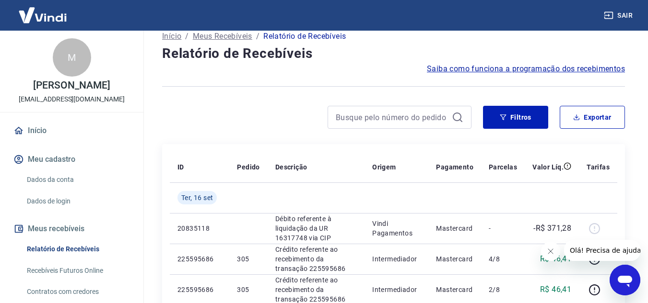 The image size is (648, 303). What do you see at coordinates (502, 290) in the screenshot?
I see `p: 2/8` at bounding box center [502, 290].